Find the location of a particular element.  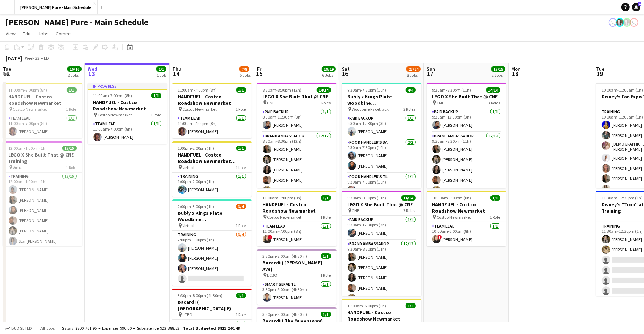

span: 16 is located at coordinates (345, 74).